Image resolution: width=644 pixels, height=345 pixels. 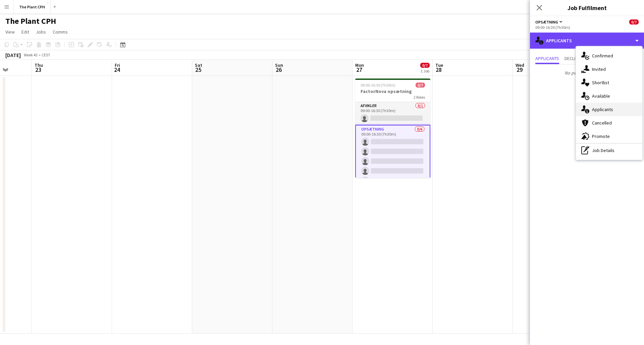 I want to click on div: Job Details, so click(x=609, y=151).